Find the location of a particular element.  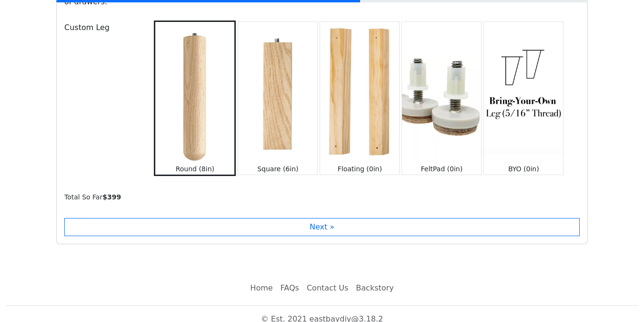

img: BYO (0in) is located at coordinates (523, 92).